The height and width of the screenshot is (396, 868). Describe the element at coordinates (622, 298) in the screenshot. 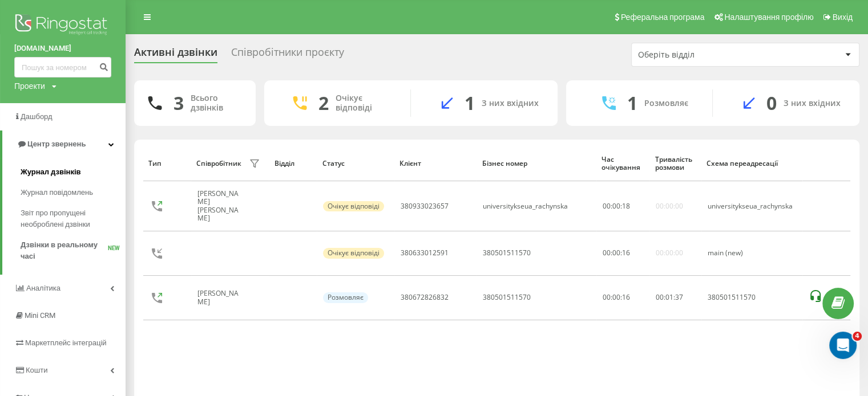

I see `div: 00:00:16` at that location.